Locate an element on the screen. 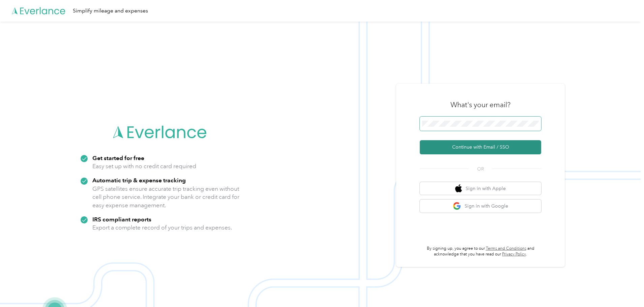  p: By signing up, you agree to our and acknowledge that you have read our . is located at coordinates (480, 252).